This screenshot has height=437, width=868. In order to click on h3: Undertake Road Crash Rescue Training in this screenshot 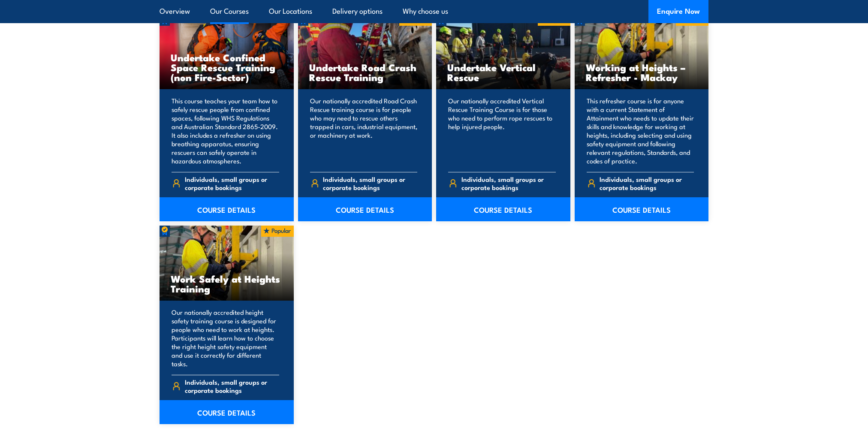, I will do `click(365, 72)`.